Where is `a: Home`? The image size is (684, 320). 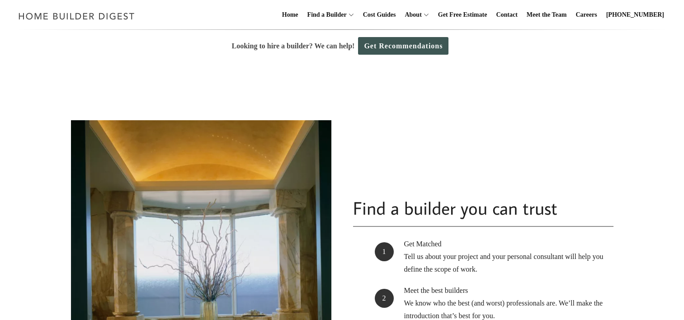
a: Home is located at coordinates (290, 15).